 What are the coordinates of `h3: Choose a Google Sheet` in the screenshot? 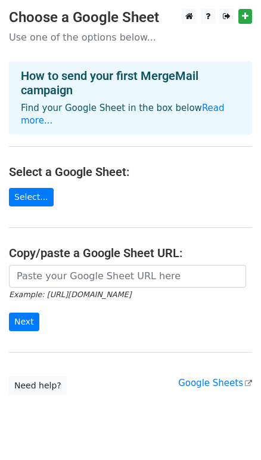 It's located at (131, 17).